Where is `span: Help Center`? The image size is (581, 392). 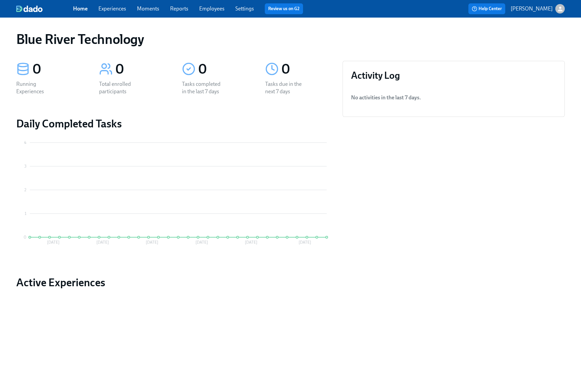
span: Help Center is located at coordinates (486, 9).